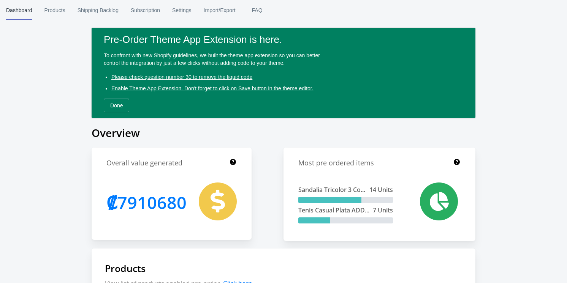  What do you see at coordinates (145, 10) in the screenshot?
I see `span: Subscription` at bounding box center [145, 10].